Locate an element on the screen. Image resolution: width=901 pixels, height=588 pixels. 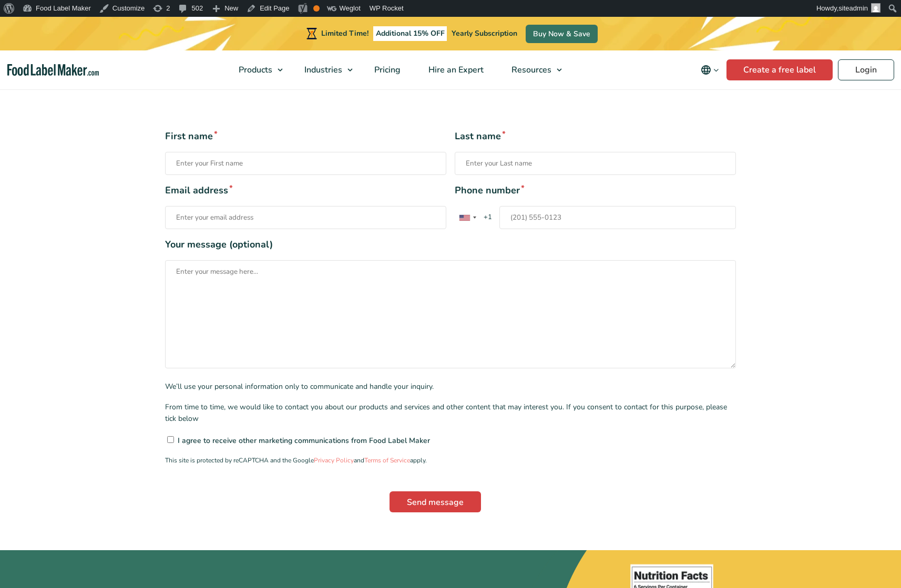
span: Products is located at coordinates (255, 70).